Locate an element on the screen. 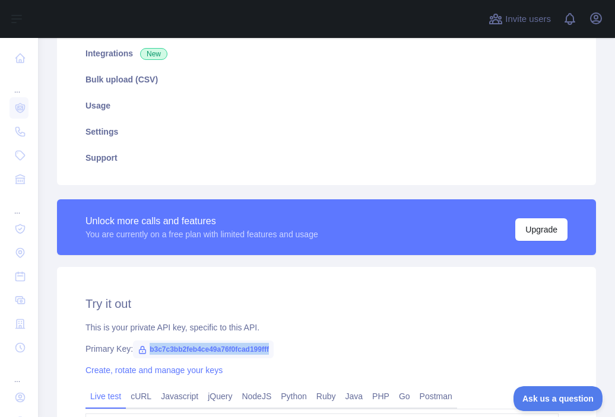  div: Primary Key: is located at coordinates (327, 349).